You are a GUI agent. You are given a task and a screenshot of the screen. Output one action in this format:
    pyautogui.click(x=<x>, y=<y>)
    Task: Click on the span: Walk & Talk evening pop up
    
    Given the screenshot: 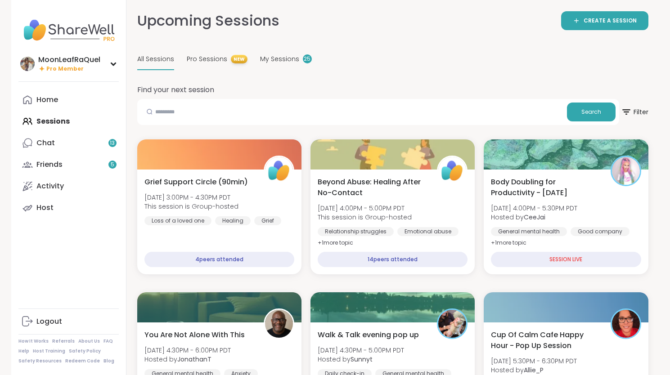 What is the action you would take?
    pyautogui.click(x=368, y=335)
    